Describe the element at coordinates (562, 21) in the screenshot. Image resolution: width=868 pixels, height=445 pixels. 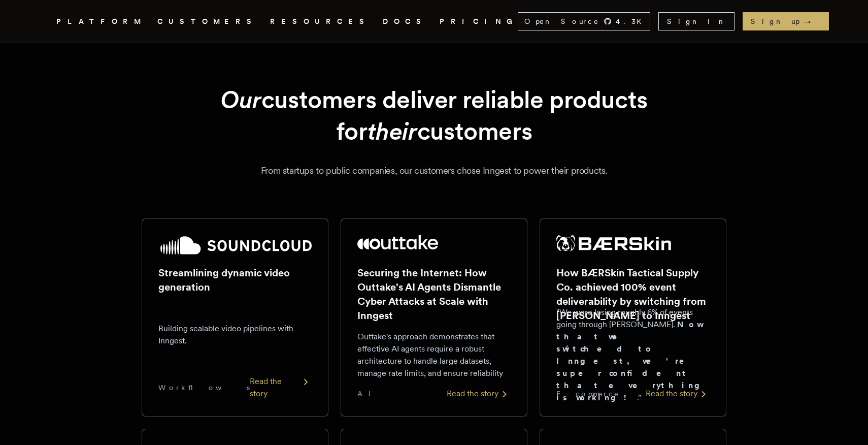
I see `span: Open Source` at that location.